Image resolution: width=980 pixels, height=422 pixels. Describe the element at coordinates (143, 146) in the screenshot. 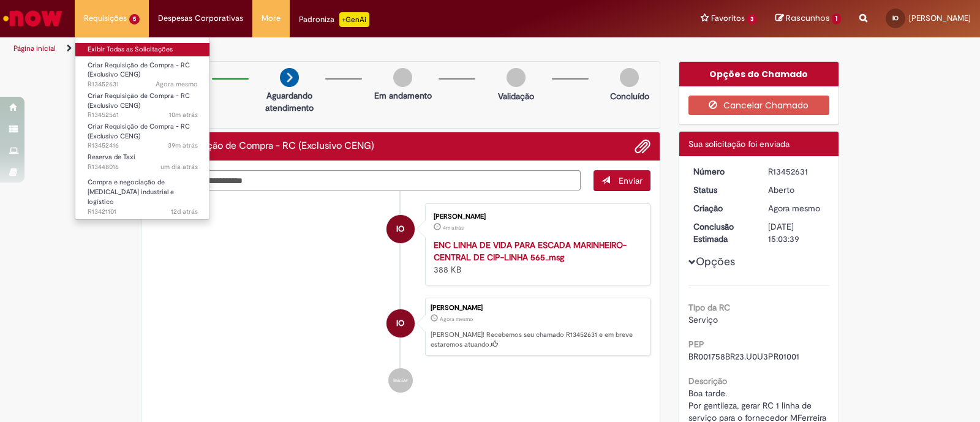

I see `span: R13452416` at that location.